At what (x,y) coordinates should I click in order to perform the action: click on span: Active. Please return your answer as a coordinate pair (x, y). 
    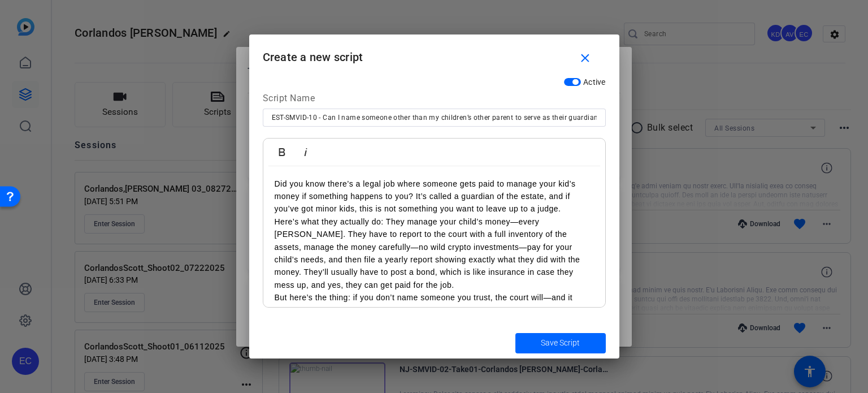
    Looking at the image, I should click on (594, 82).